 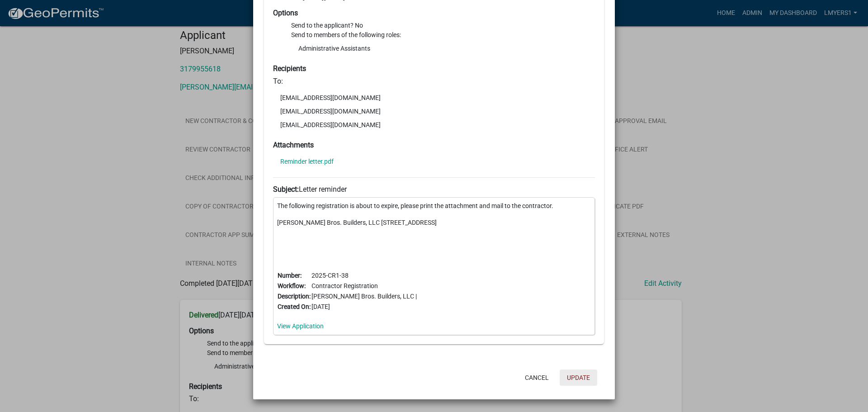 What do you see at coordinates (292, 286) in the screenshot?
I see `b: Workflow:` at bounding box center [292, 286].